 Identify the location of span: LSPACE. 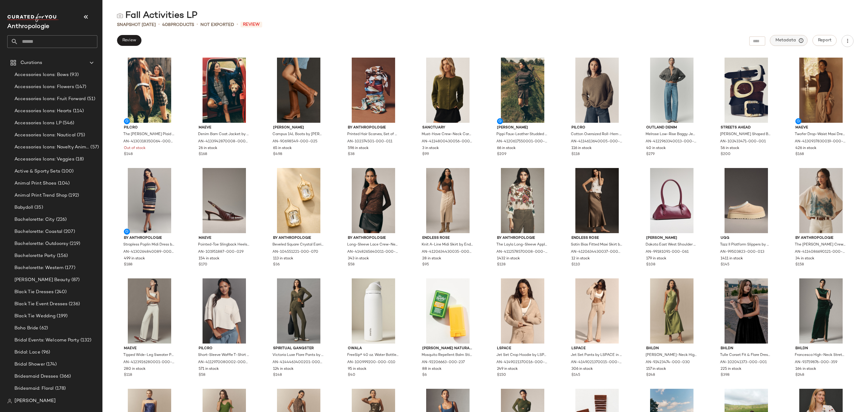
(523, 349).